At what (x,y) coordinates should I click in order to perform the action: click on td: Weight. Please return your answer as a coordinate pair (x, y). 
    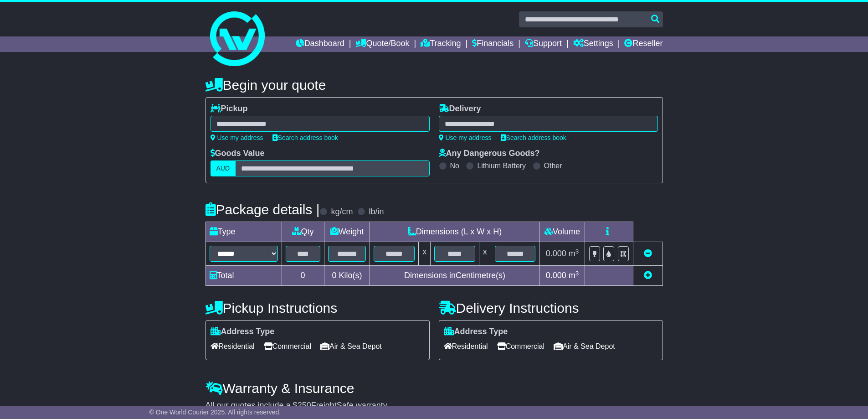
    Looking at the image, I should click on (347, 232).